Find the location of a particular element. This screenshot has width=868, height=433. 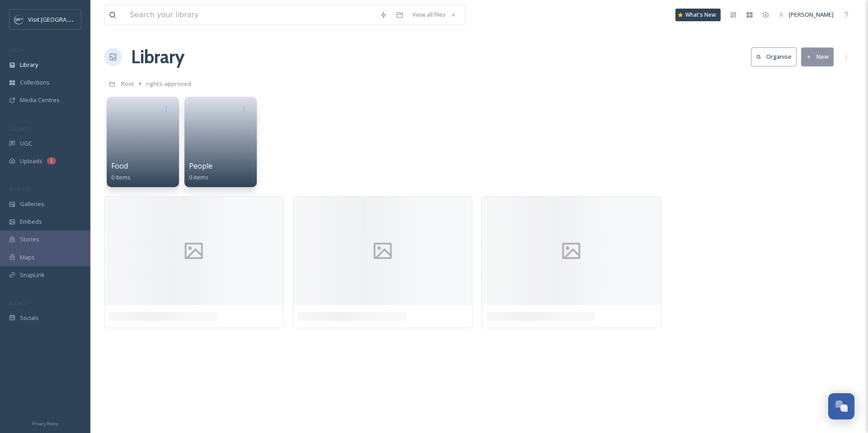

a: What's New is located at coordinates (698, 15).